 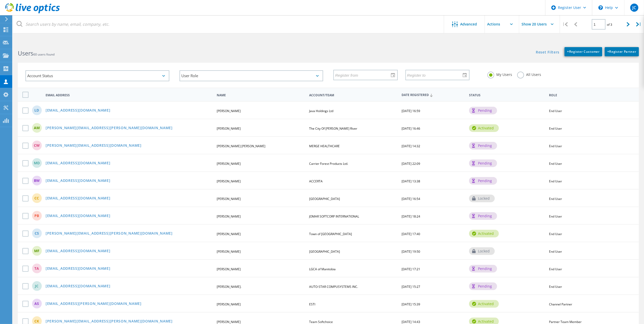 What do you see at coordinates (37, 321) in the screenshot?
I see `span: CK` at bounding box center [37, 321].